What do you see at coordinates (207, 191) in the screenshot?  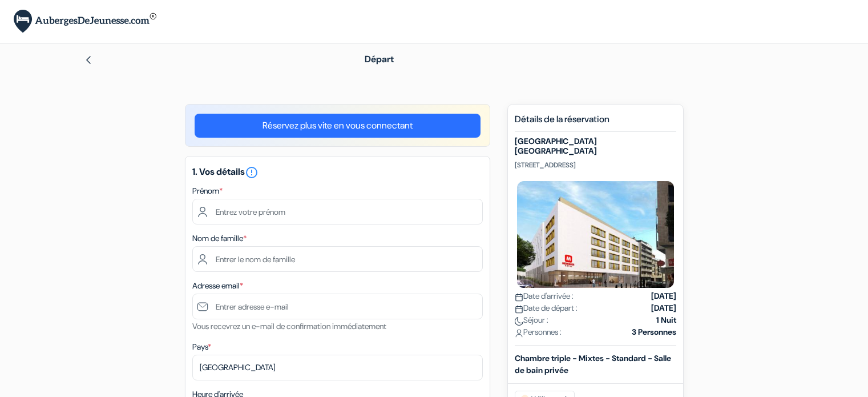 I see `label: Prénom` at bounding box center [207, 191].